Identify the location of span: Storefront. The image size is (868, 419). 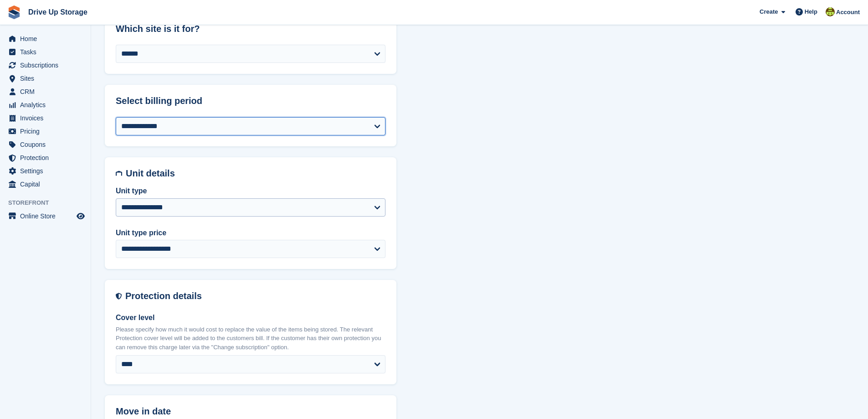
(50, 203).